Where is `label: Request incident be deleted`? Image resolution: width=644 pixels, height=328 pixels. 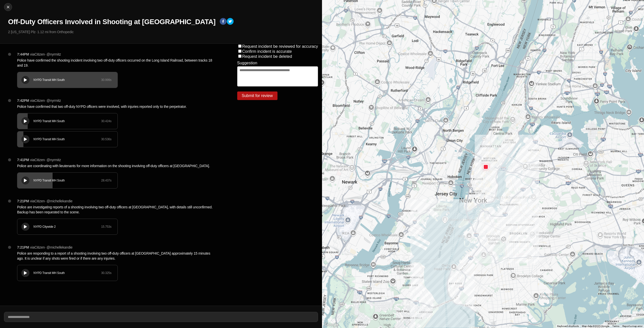 label: Request incident be deleted is located at coordinates (267, 57).